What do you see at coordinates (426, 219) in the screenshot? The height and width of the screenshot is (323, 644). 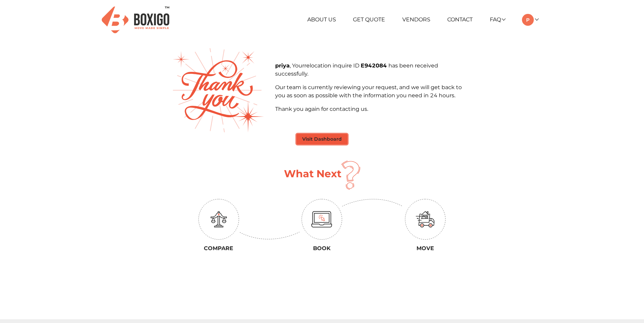 I see `img: move` at bounding box center [426, 219].